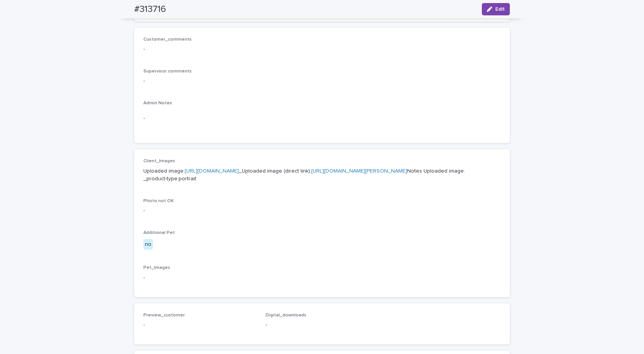 The height and width of the screenshot is (354, 644). What do you see at coordinates (496, 9) in the screenshot?
I see `button: Edit` at bounding box center [496, 9].